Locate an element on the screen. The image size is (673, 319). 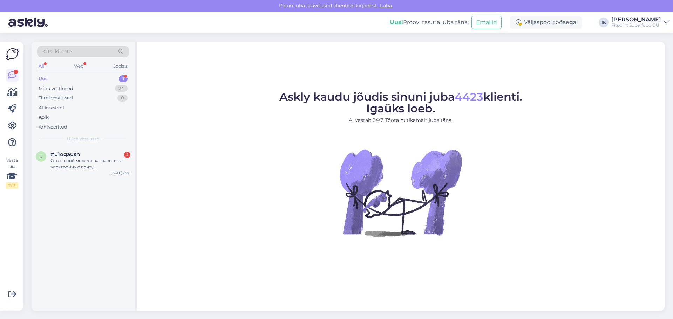
div: Vaata siia is located at coordinates (12, 173).